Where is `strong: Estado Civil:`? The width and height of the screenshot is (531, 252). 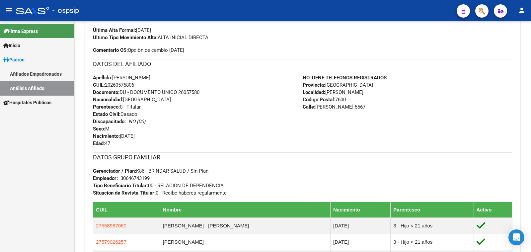 strong: Estado Civil: is located at coordinates (107, 114).